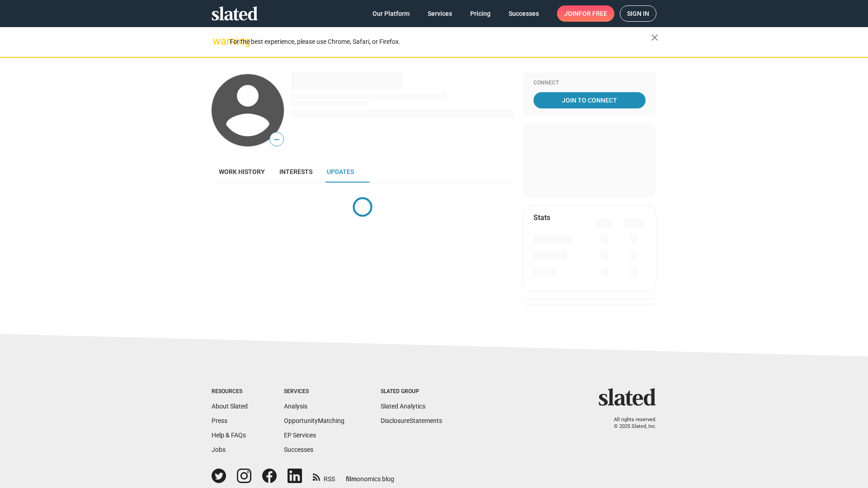 This screenshot has width=868, height=488. What do you see at coordinates (440, 41) in the screenshot?
I see `div: For the best experience, please use Chrome, Safari, or Firefox.` at bounding box center [440, 41].